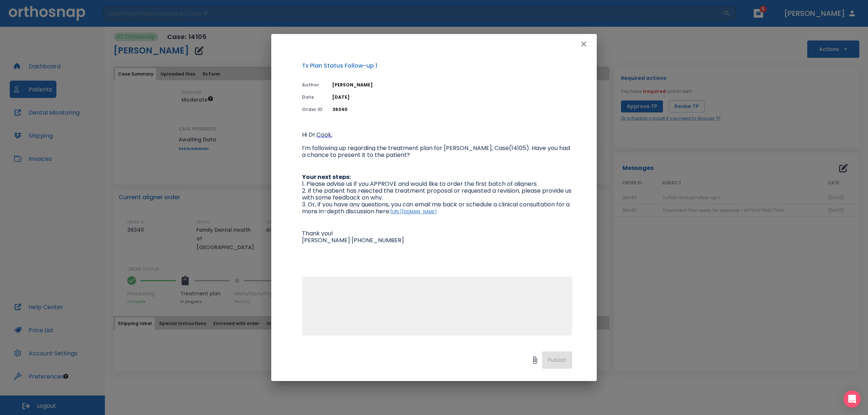 The width and height of the screenshot is (868, 415). Describe the element at coordinates (852, 399) in the screenshot. I see `div: Open Intercom Messenger` at that location.